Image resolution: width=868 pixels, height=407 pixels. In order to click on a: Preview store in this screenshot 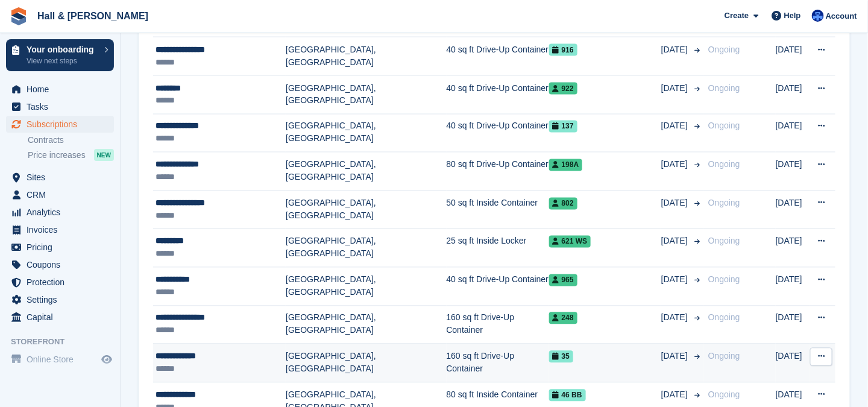, I will do `click(106, 360)`.